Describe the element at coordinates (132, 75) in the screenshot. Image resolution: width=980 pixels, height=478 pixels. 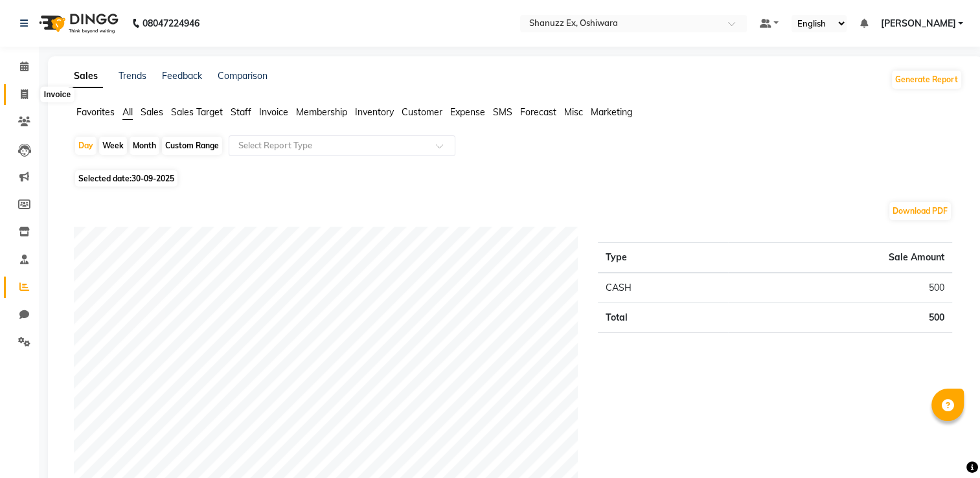
I see `a: Trends` at that location.